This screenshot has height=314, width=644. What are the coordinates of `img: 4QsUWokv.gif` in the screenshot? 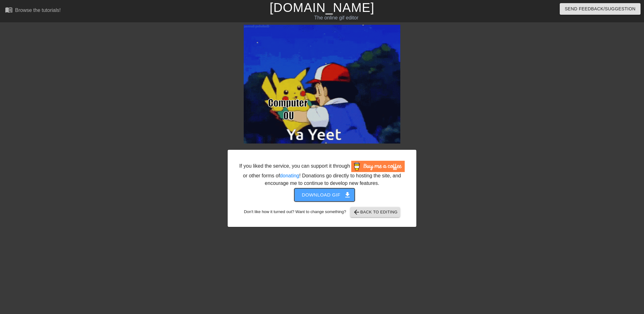 It's located at (322, 84).